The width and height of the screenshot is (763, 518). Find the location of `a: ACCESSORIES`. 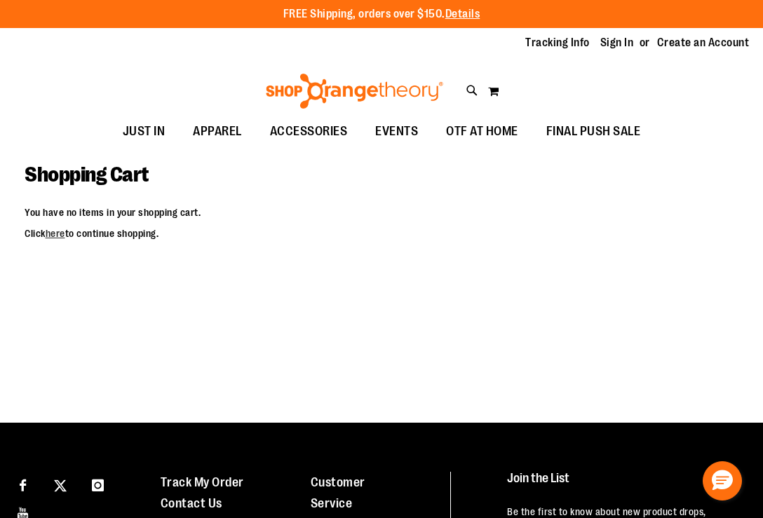

a: ACCESSORIES is located at coordinates (309, 132).